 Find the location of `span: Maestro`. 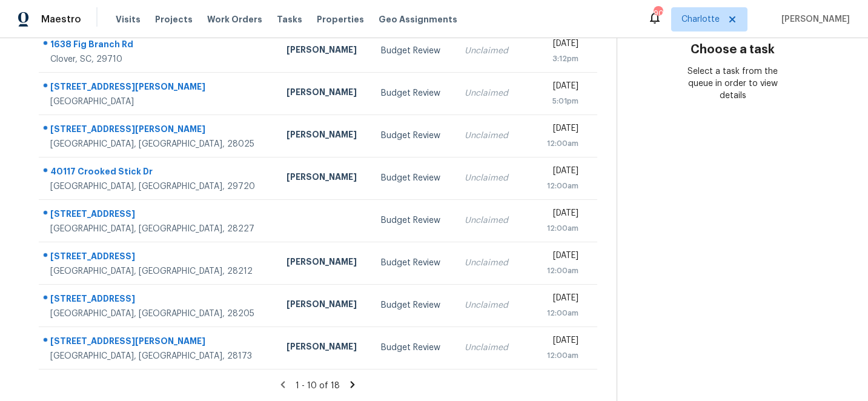

span: Maestro is located at coordinates (61, 20).